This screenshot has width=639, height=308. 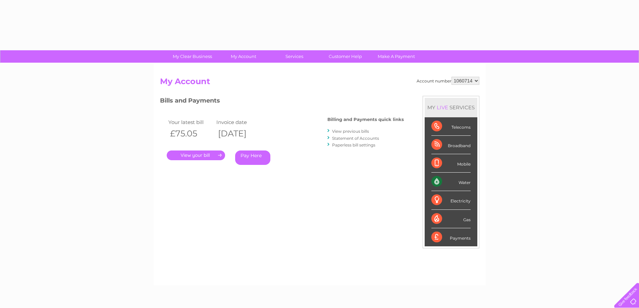 What do you see at coordinates (451, 182) in the screenshot?
I see `div: Water` at bounding box center [451, 182].